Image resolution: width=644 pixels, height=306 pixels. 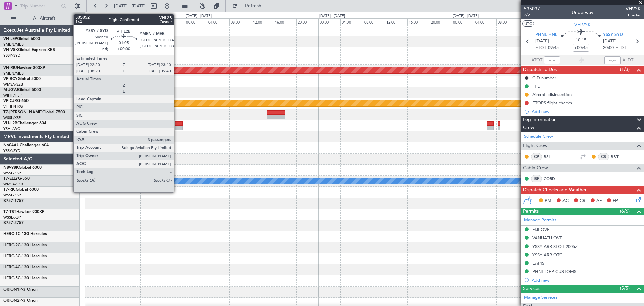 I want to click on div: CID number, so click(x=545, y=77).